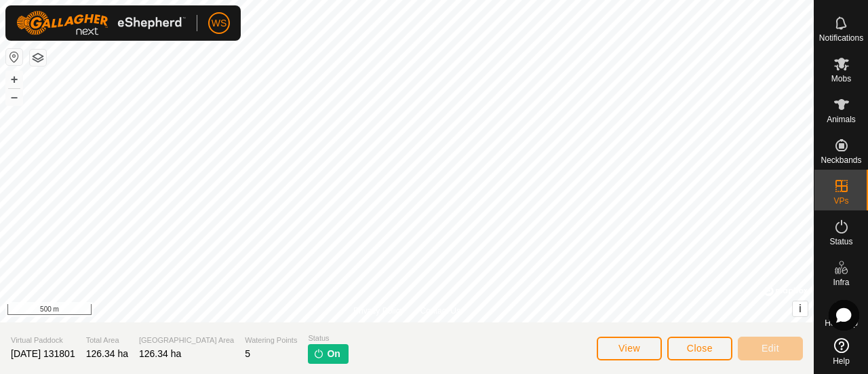 This screenshot has width=868, height=374. What do you see at coordinates (248, 354) in the screenshot?
I see `span: 5` at bounding box center [248, 354].